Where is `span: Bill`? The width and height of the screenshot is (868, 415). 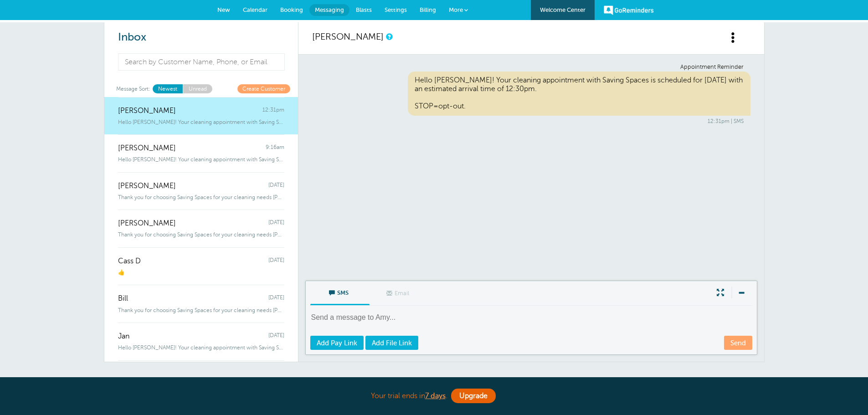
span: Bill is located at coordinates (123, 298).